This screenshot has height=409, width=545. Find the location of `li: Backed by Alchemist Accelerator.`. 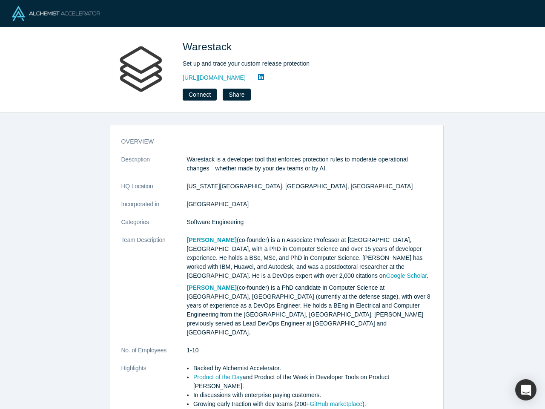

li: Backed by Alchemist Accelerator. is located at coordinates (312, 368).